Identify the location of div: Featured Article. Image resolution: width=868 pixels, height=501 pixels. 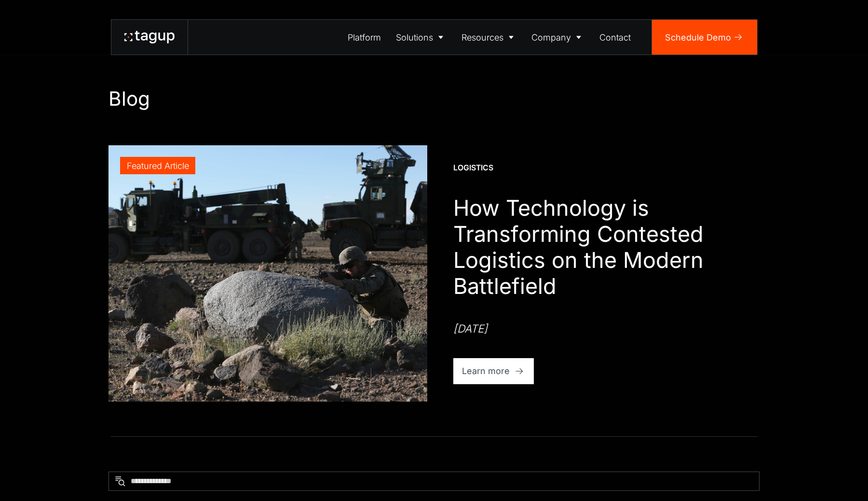
(157, 166).